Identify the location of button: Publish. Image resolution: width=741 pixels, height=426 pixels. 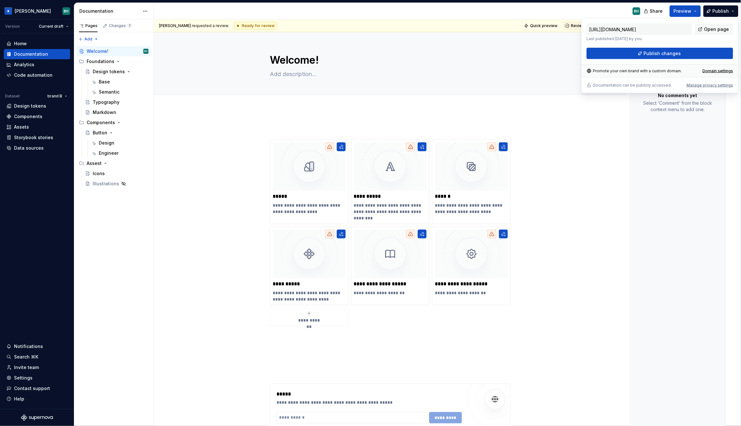
(721, 11).